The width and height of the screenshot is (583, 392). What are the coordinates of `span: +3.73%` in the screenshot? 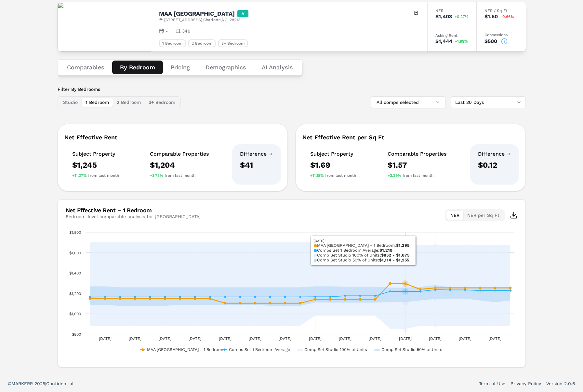 It's located at (157, 175).